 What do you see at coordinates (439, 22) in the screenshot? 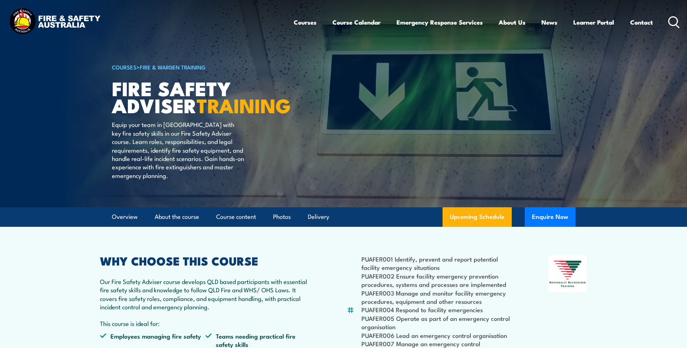
I see `a: Emergency Response Services` at bounding box center [439, 22].